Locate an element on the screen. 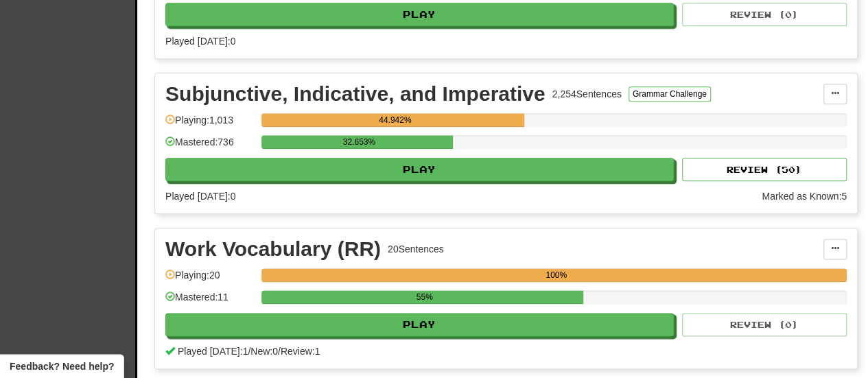 Image resolution: width=868 pixels, height=378 pixels. span: Review: 1 is located at coordinates (300, 351).